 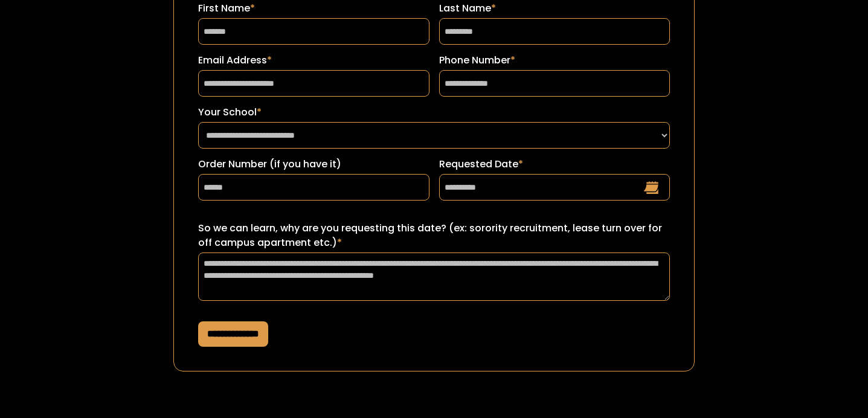 What do you see at coordinates (555, 8) in the screenshot?
I see `label: Last Name` at bounding box center [555, 8].